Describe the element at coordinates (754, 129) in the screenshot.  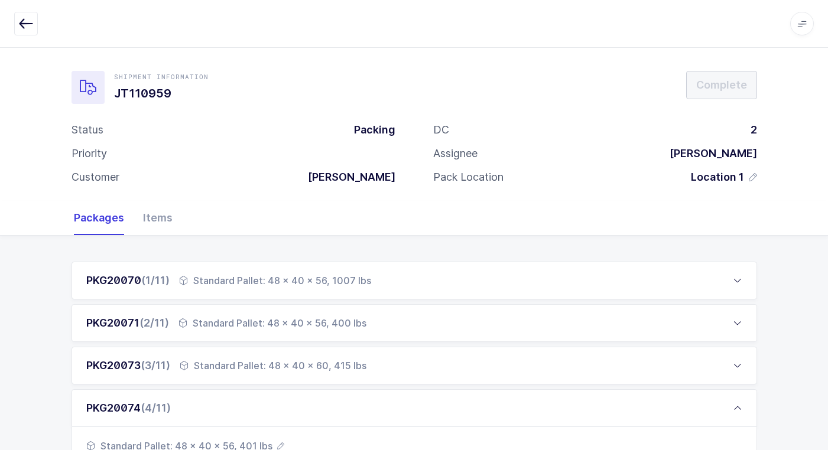
I see `span: 2` at that location.